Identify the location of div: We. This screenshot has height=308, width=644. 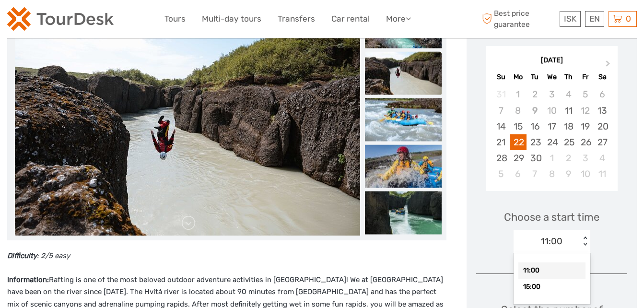
(551, 77).